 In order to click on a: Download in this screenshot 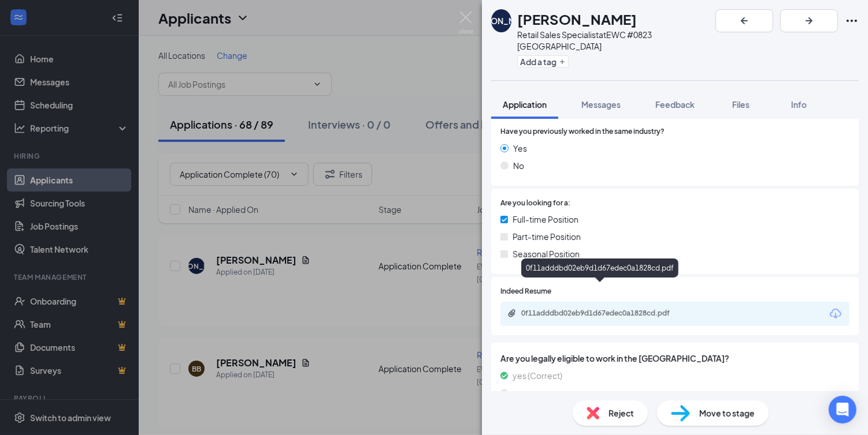, I will do `click(835, 314)`.